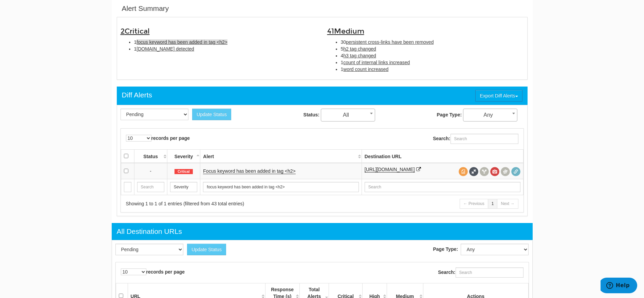 This screenshot has height=298, width=644. I want to click on th: Destination URL, so click(442, 156).